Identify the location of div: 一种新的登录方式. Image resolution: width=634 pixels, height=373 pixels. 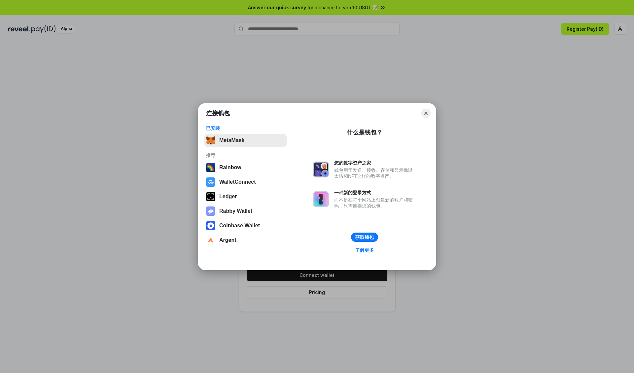
(375, 192).